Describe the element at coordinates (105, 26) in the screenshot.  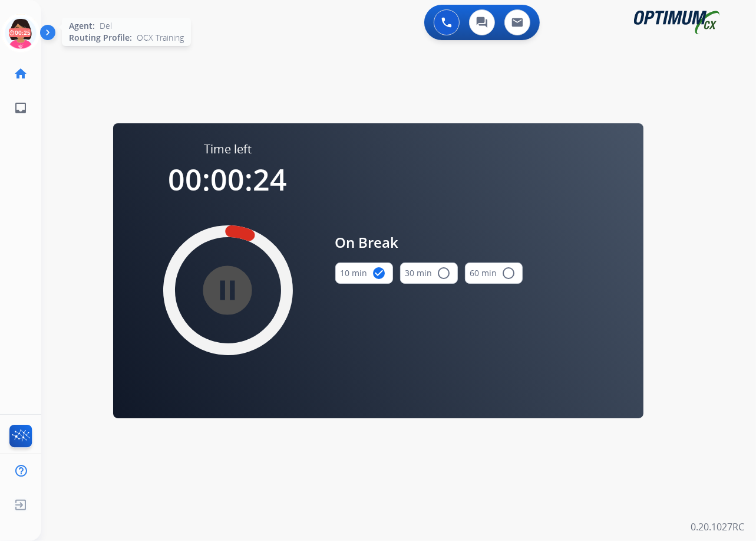
I see `span: Del` at that location.